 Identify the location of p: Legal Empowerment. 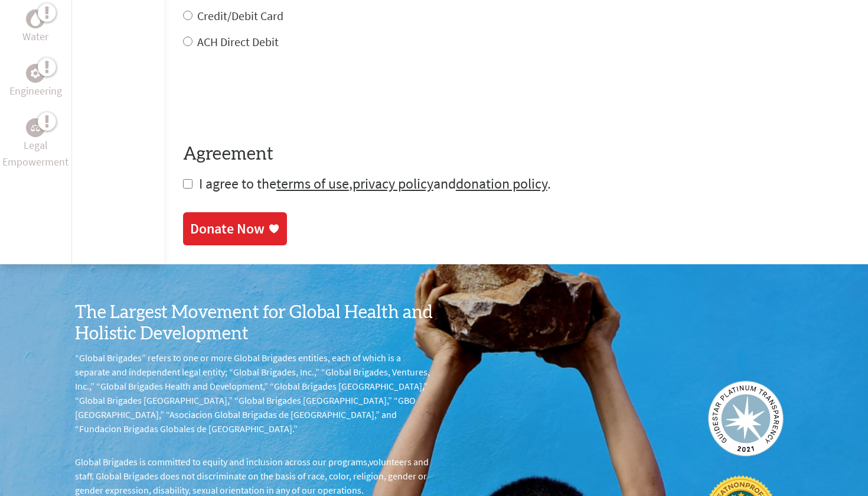
(35, 154).